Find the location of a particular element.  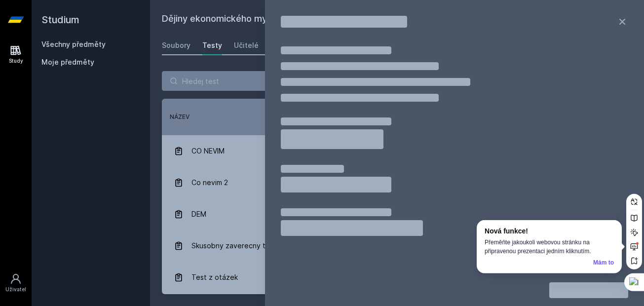

div: Study is located at coordinates (16, 60).